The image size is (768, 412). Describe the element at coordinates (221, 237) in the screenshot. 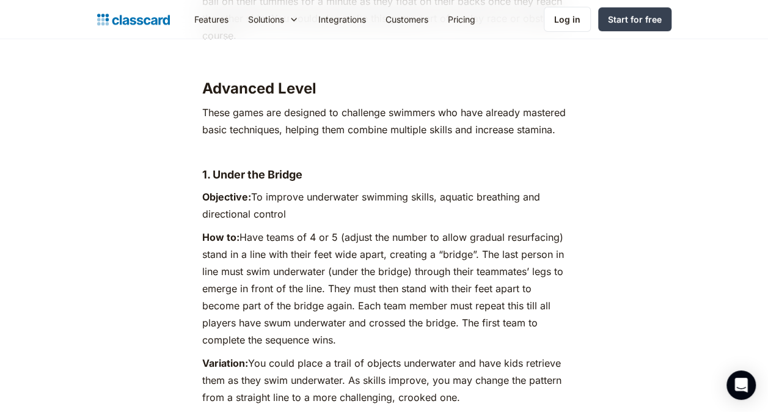

I see `strong: How to:` at that location.